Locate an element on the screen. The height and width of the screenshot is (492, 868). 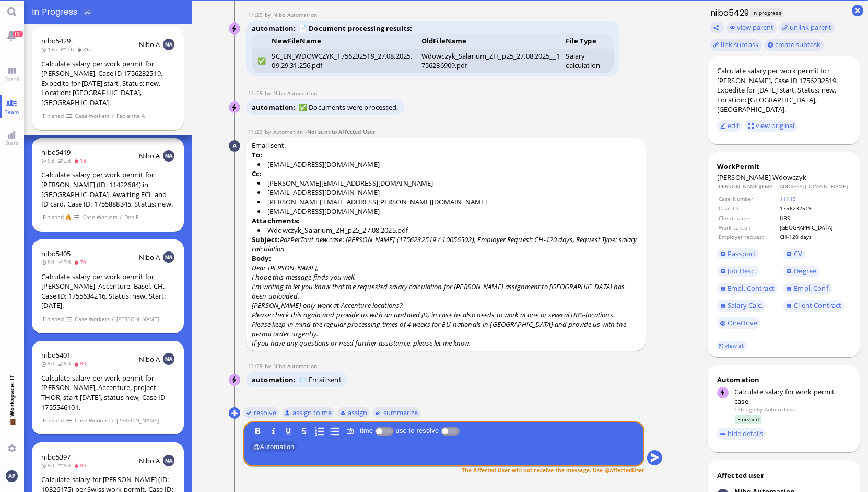
a: Job Desc. is located at coordinates (739, 271).